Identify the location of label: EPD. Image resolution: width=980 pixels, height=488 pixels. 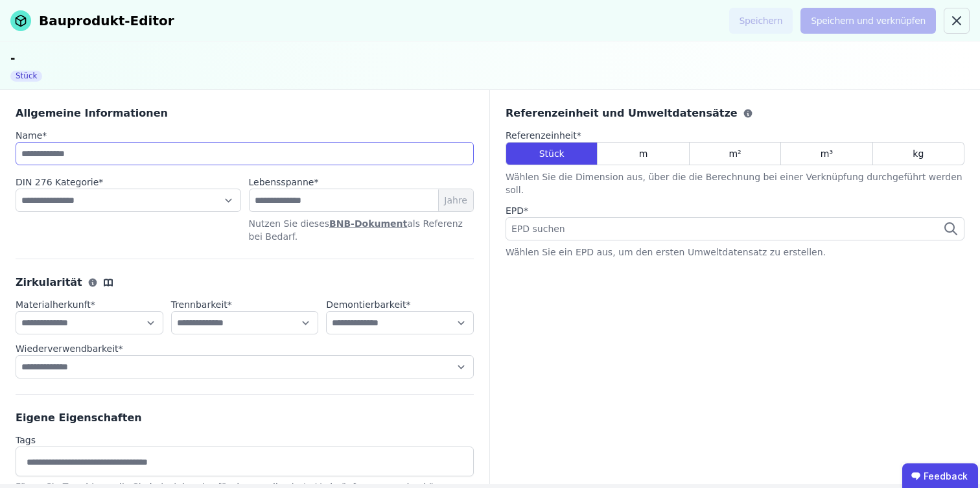
(734, 211).